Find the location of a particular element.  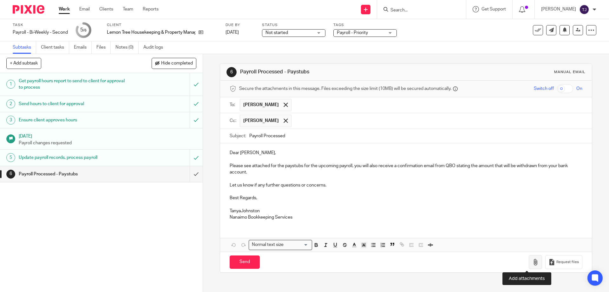

input: Send is located at coordinates (245, 262).